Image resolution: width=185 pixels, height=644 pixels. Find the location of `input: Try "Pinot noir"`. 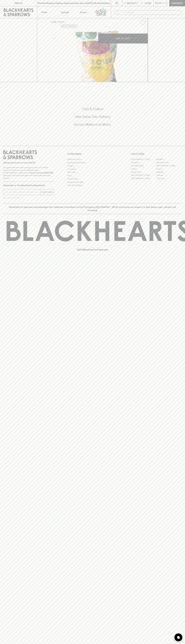

input: Try "Pinot noir" is located at coordinates (150, 13).